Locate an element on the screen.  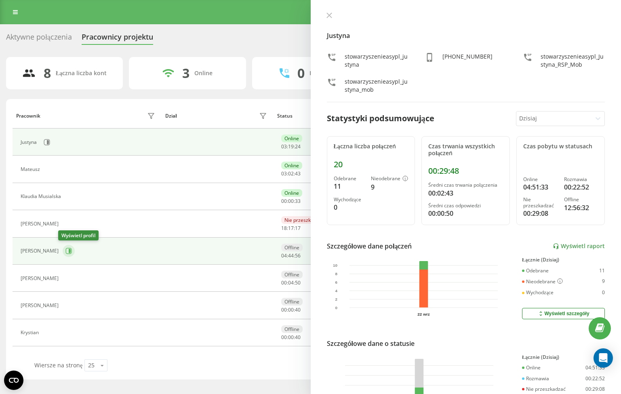
div: Szczegółowe dane o statusie is located at coordinates (371, 344).